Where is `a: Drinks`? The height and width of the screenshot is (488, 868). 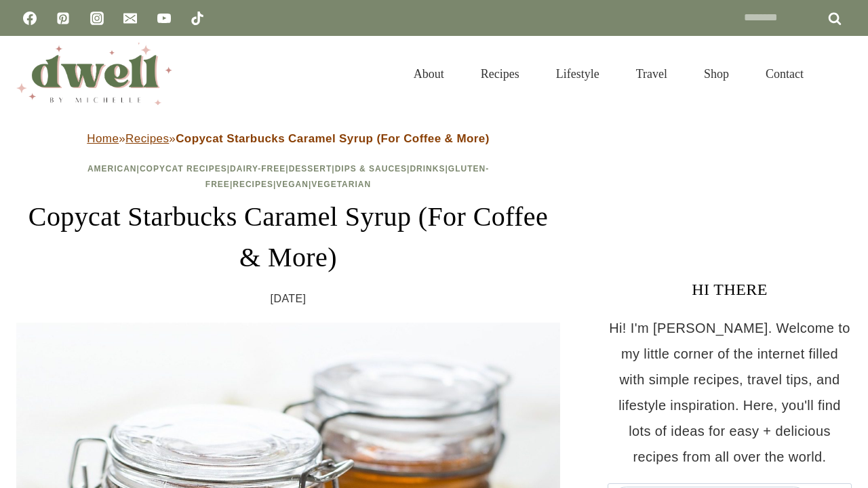
a: Drinks is located at coordinates (427, 169).